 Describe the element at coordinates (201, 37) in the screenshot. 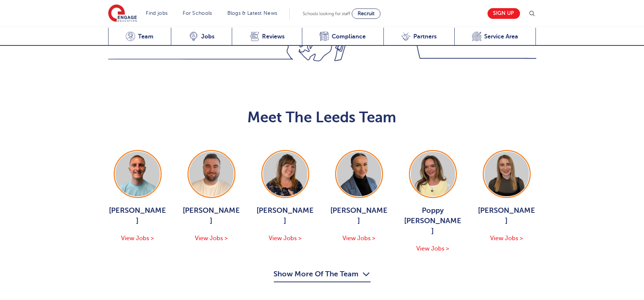

I see `a: Jobs` at that location.